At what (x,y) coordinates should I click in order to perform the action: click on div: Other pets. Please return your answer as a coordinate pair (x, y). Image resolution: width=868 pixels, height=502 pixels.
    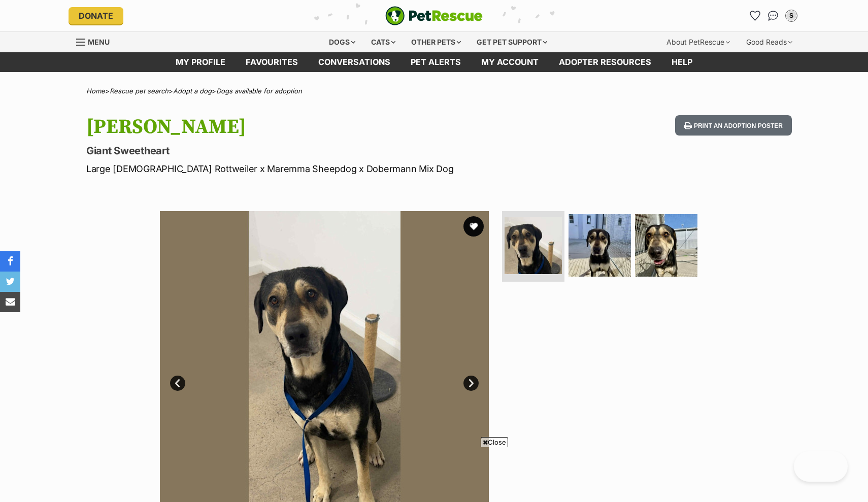
    Looking at the image, I should click on (436, 42).